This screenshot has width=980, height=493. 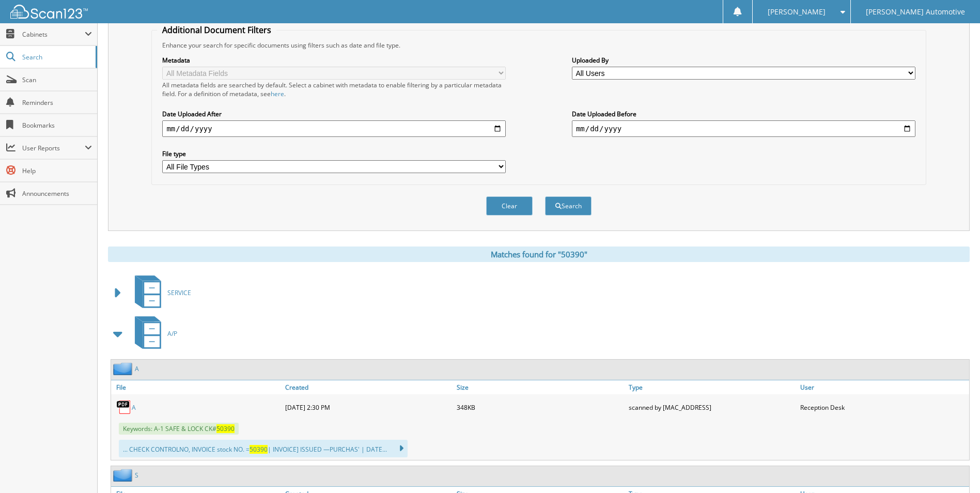 What do you see at coordinates (57, 80) in the screenshot?
I see `span: Scan` at bounding box center [57, 80].